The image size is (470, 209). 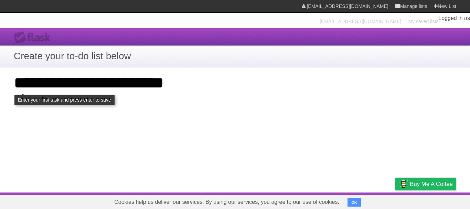 I want to click on a: Developers, so click(x=340, y=200).